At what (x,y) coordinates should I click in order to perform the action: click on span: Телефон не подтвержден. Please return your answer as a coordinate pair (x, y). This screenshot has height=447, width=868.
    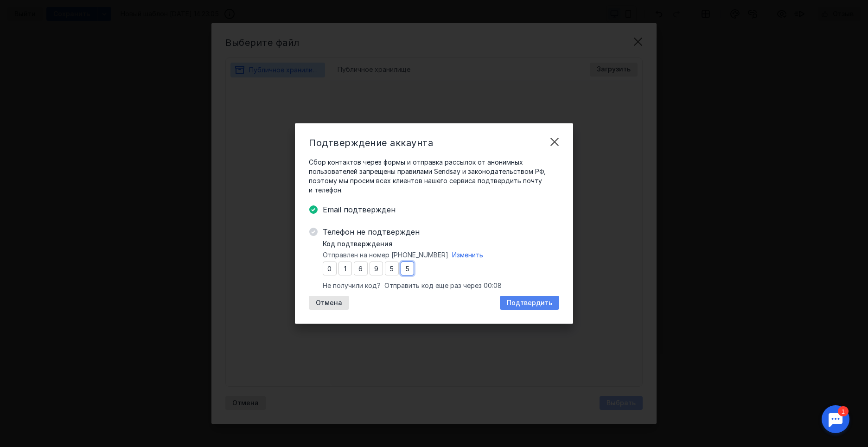
    Looking at the image, I should click on (441, 232).